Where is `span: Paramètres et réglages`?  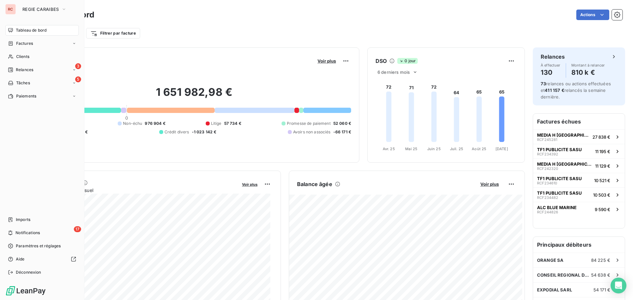 span: Paramètres et réglages is located at coordinates (38, 246).